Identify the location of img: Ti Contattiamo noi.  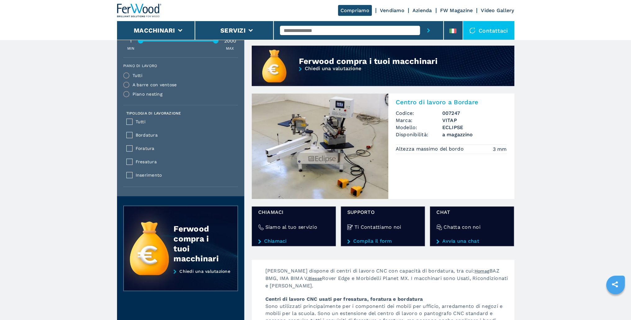
(350, 227).